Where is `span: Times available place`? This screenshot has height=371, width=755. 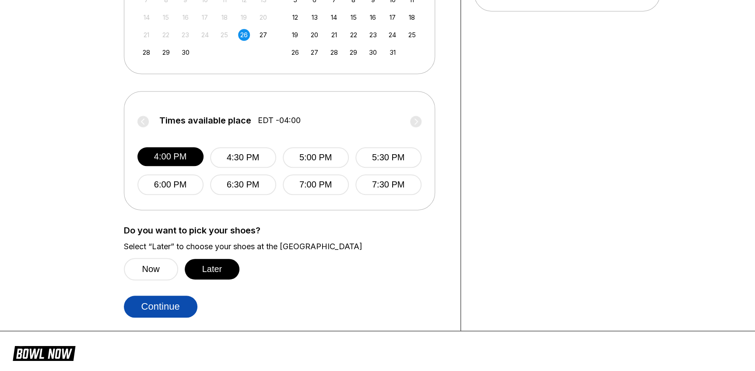
span: Times available place is located at coordinates (205, 120).